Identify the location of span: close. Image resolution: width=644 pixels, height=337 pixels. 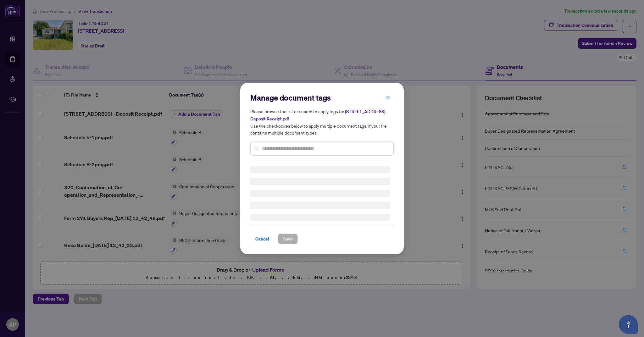
(388, 97).